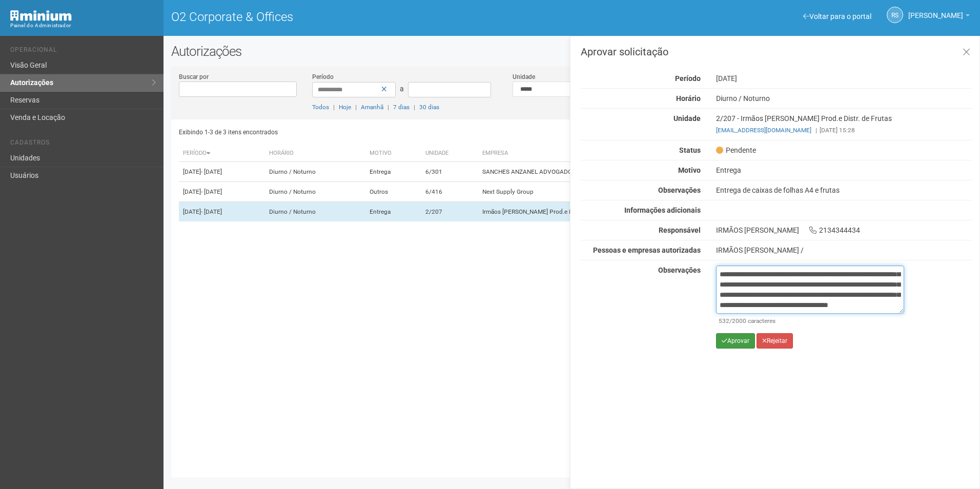 The width and height of the screenshot is (980, 489). What do you see at coordinates (646, 250) in the screenshot?
I see `strong: Pessoas e empresas autorizadas` at bounding box center [646, 250].